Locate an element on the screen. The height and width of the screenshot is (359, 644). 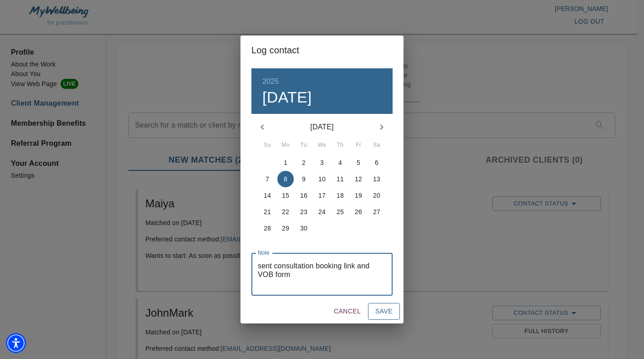
p: 15 is located at coordinates (286, 195).